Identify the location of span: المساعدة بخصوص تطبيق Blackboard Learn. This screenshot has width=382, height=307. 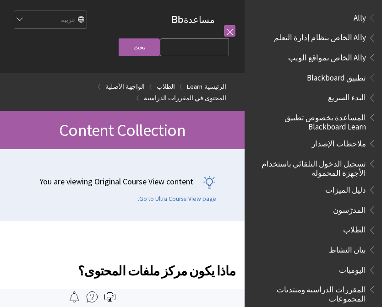
(311, 120).